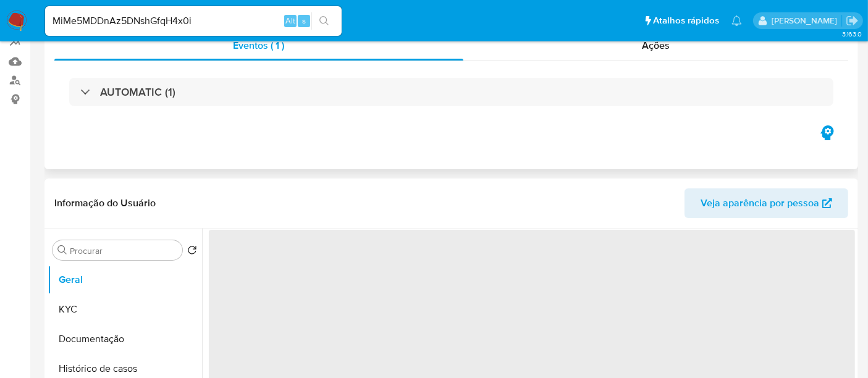  What do you see at coordinates (63, 250) in the screenshot?
I see `button: Procurar` at bounding box center [63, 250].